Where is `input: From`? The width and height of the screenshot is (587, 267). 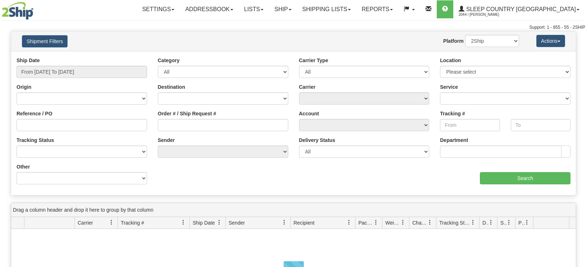 input: From is located at coordinates (470, 125).